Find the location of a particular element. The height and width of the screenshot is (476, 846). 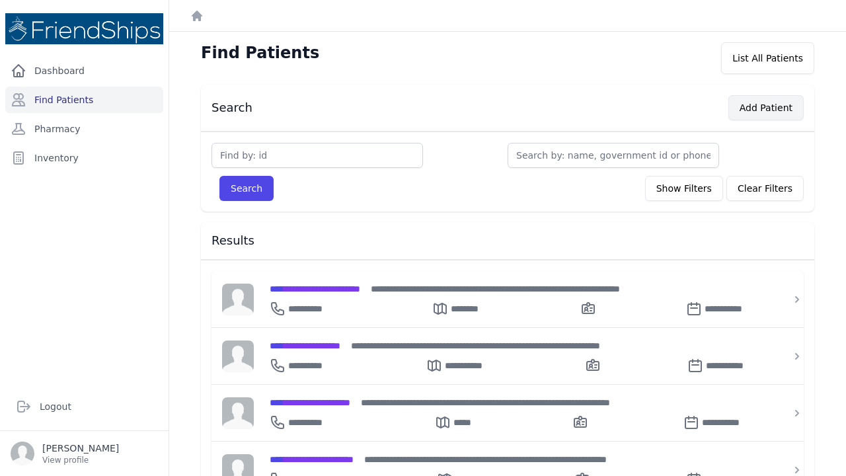

p: View profile is located at coordinates (81, 460).